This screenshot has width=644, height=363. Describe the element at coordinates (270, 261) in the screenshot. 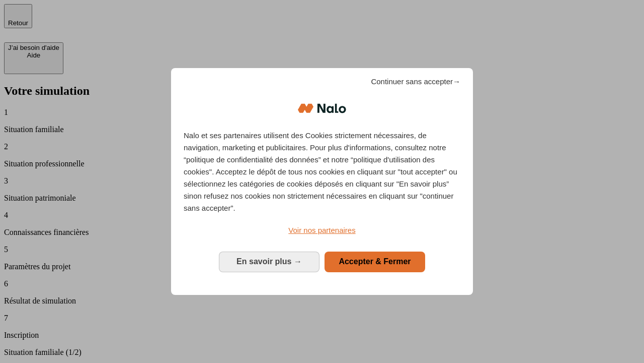

I see `span: En savoir plus →` at that location.